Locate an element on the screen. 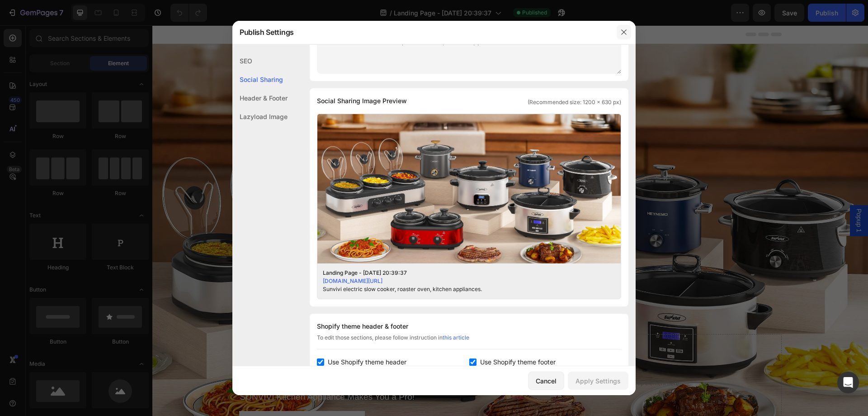 The height and width of the screenshot is (416, 868). div: To edit those sections, please follow instruction in is located at coordinates (469, 341).